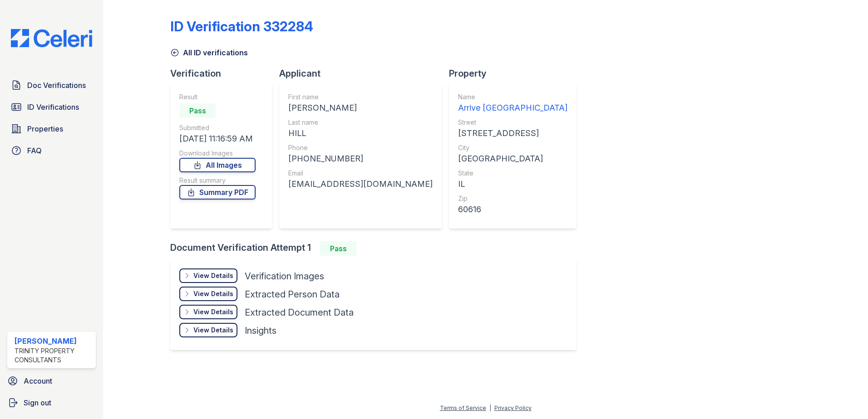 The image size is (868, 419). What do you see at coordinates (463, 408) in the screenshot?
I see `a: Terms of Service` at bounding box center [463, 408].